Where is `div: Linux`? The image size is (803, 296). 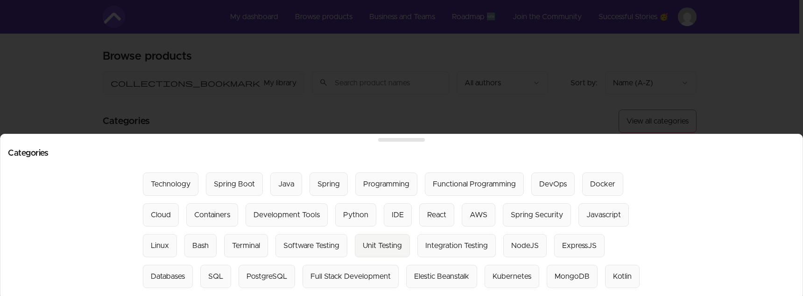 div: Linux is located at coordinates (160, 246).